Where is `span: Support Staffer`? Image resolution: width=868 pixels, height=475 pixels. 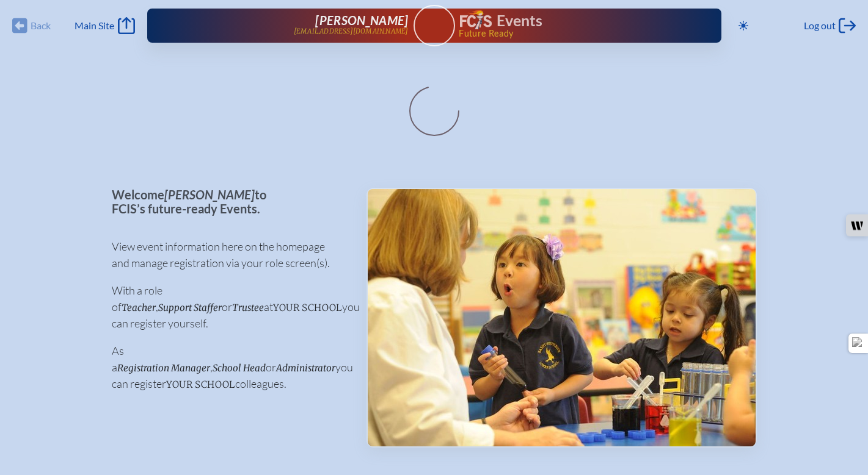
span: Support Staffer is located at coordinates (190, 307).